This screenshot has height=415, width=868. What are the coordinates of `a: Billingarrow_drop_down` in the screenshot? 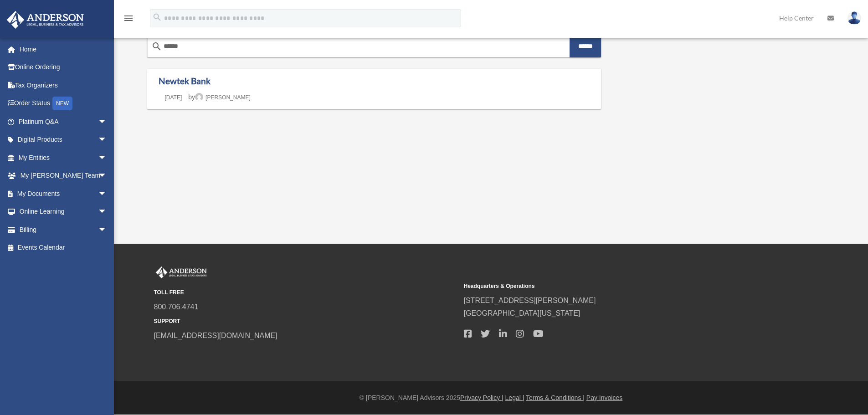 It's located at (64, 230).